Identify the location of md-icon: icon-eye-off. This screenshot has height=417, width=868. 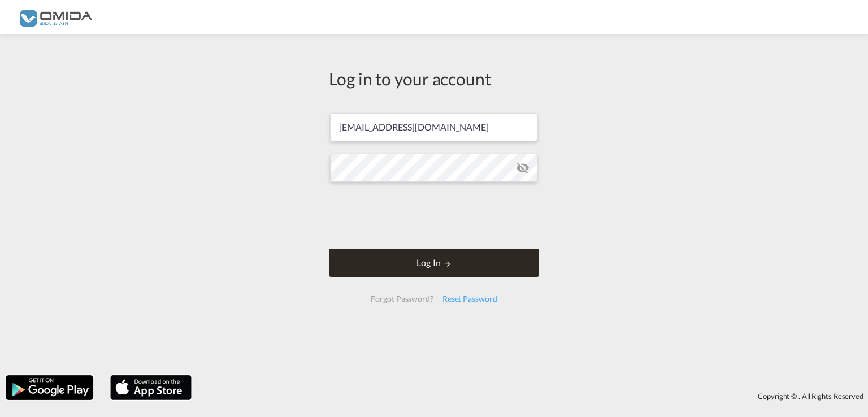
(523, 168).